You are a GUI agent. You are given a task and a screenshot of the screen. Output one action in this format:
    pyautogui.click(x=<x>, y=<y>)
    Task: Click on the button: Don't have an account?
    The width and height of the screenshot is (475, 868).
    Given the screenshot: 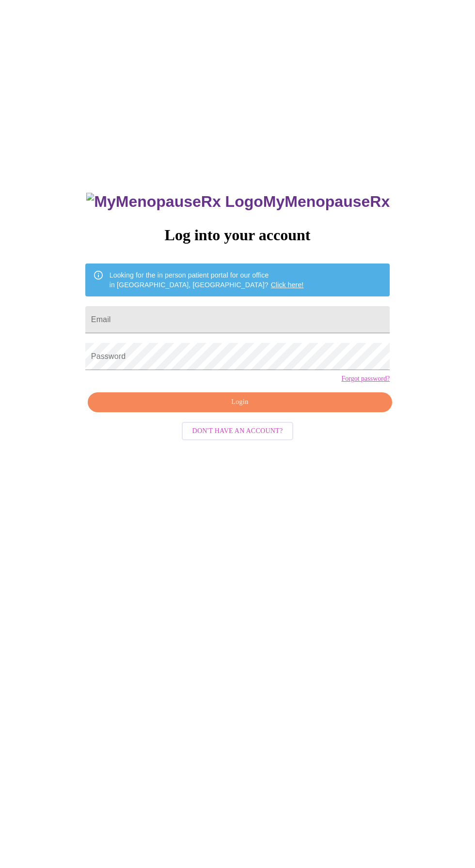 What is the action you would take?
    pyautogui.click(x=237, y=431)
    